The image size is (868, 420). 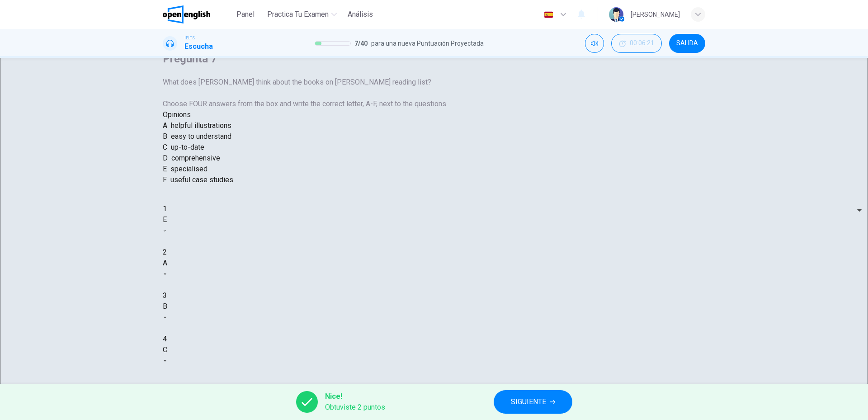 What do you see at coordinates (637, 43) in the screenshot?
I see `button: 00:06:21` at bounding box center [637, 43].